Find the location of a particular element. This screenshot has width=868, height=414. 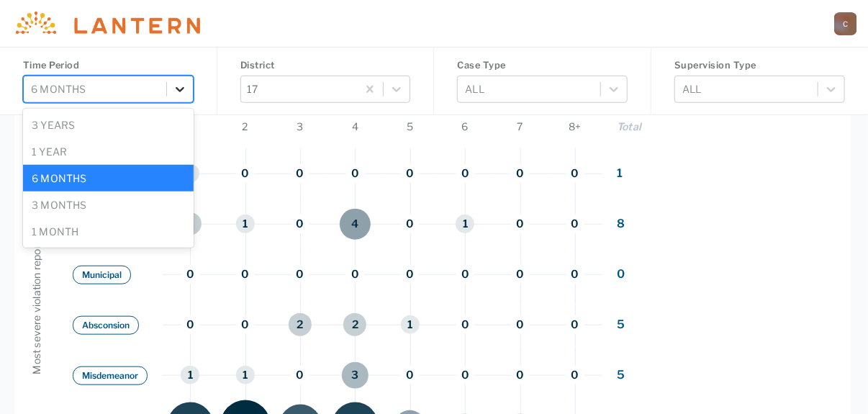

button: 4 is located at coordinates (355, 224).